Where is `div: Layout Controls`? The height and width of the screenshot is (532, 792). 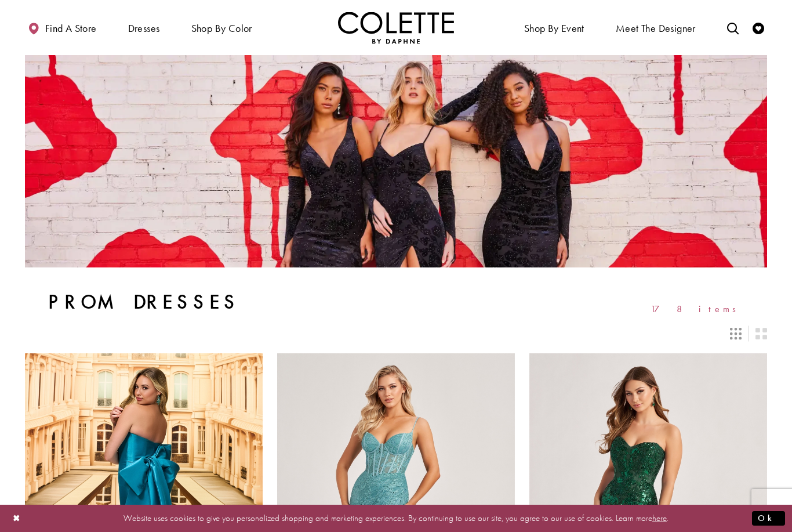 div: Layout Controls is located at coordinates (396, 333).